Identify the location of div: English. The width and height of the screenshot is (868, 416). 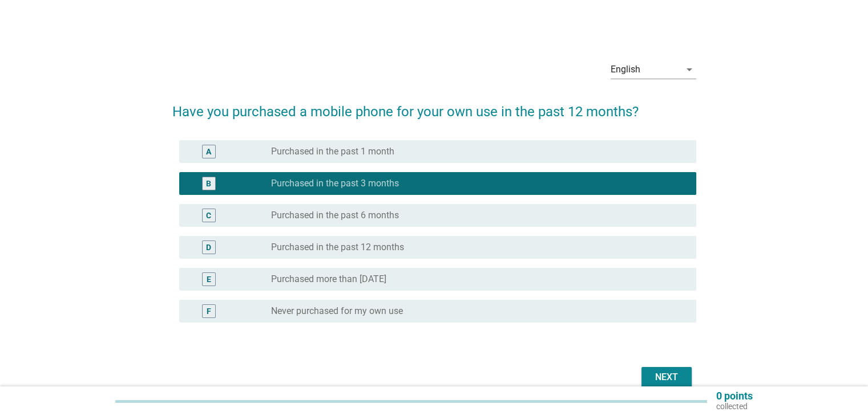
(625, 69).